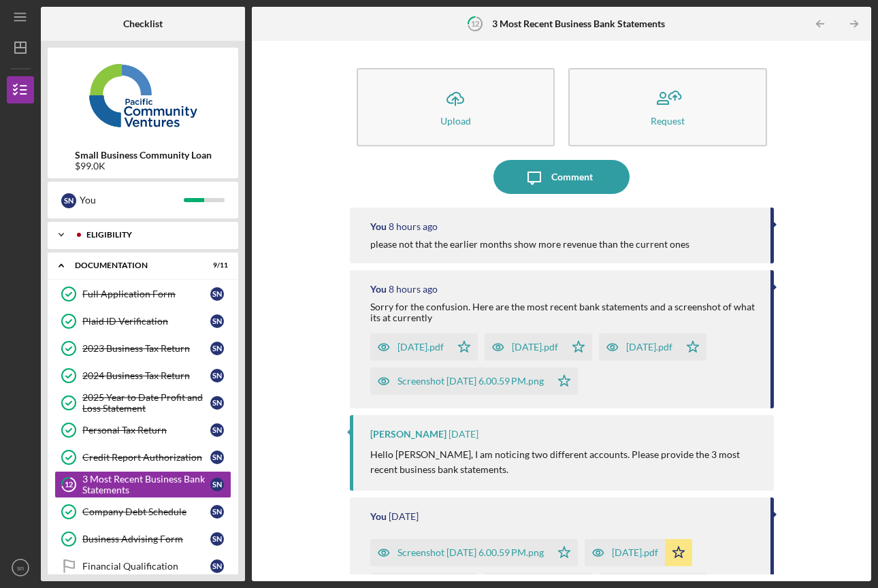 The height and width of the screenshot is (588, 878). I want to click on a: Personal Tax Returnsn, so click(143, 430).